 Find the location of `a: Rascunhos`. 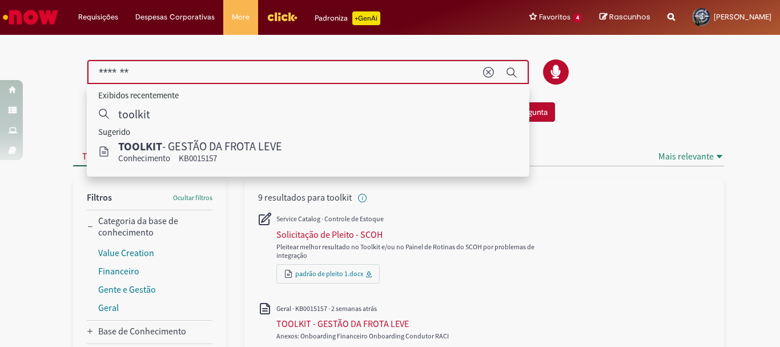

a: Rascunhos is located at coordinates (625, 17).